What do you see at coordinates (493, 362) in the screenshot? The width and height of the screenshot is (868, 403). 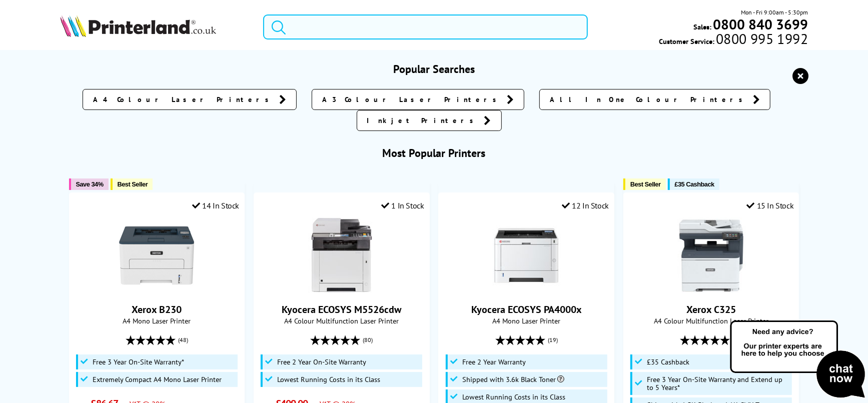 I see `span: Free 2 Year Warranty` at bounding box center [493, 362].